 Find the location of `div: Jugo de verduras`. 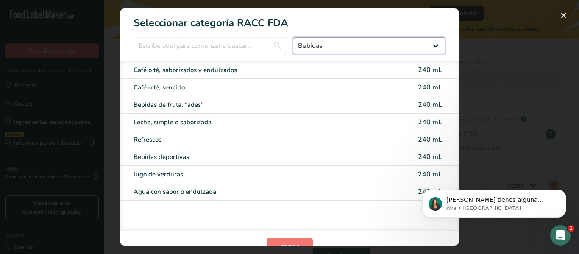

div: Jugo de verduras is located at coordinates (254, 174).